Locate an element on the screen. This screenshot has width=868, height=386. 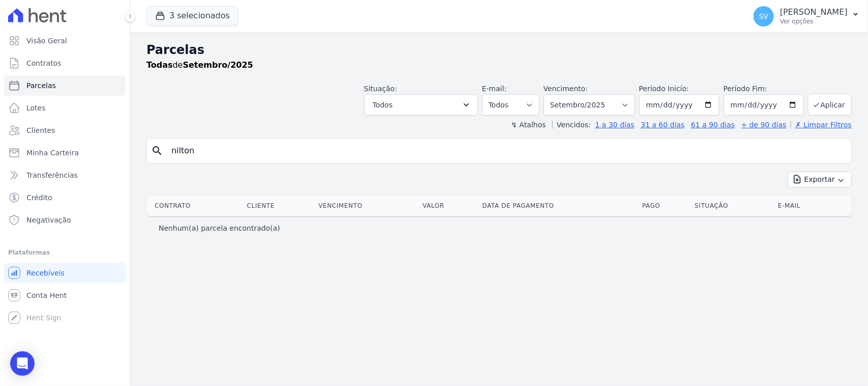
span: Negativação is located at coordinates (49, 220).